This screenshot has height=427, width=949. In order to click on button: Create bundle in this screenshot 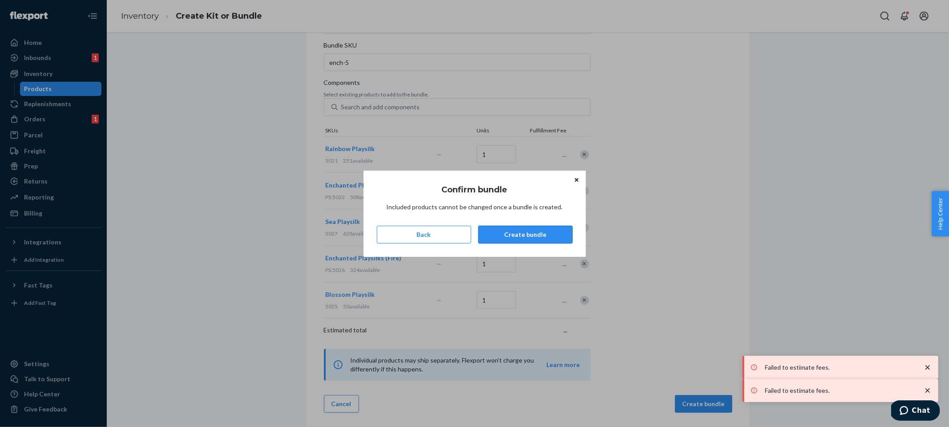, I will do `click(525, 235)`.